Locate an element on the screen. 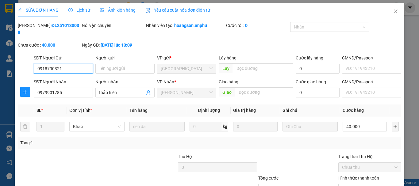  span: Lấy is located at coordinates (226, 68).